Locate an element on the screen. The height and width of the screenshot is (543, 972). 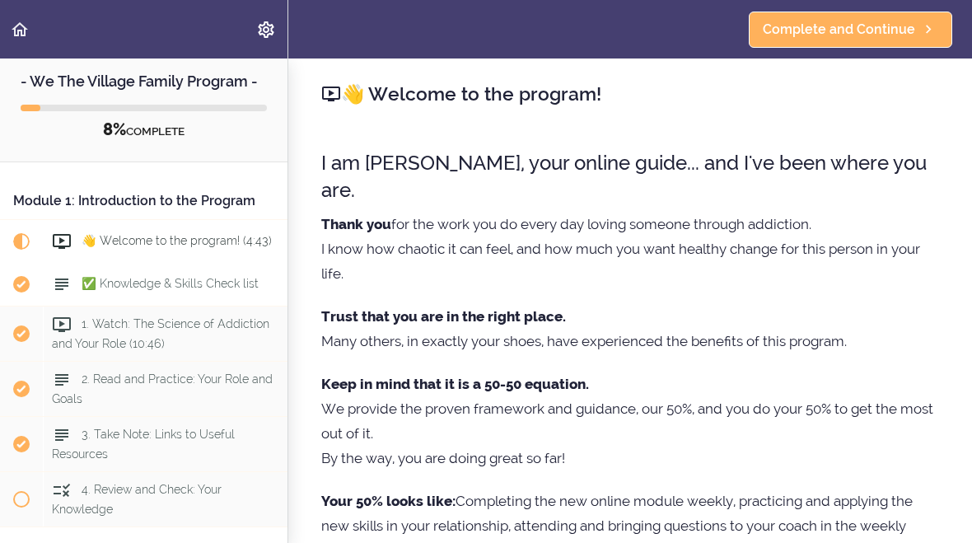
p: for the work you do every day loving someone through addiction. I know how chaotic it can feel, a... is located at coordinates (630, 249).